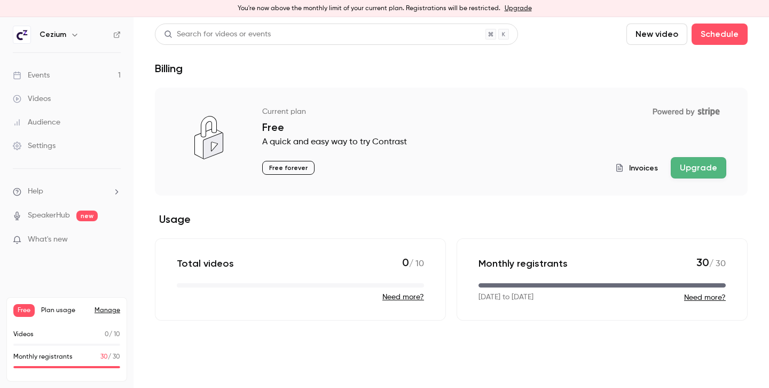  What do you see at coordinates (35, 191) in the screenshot?
I see `span: Help` at bounding box center [35, 191].